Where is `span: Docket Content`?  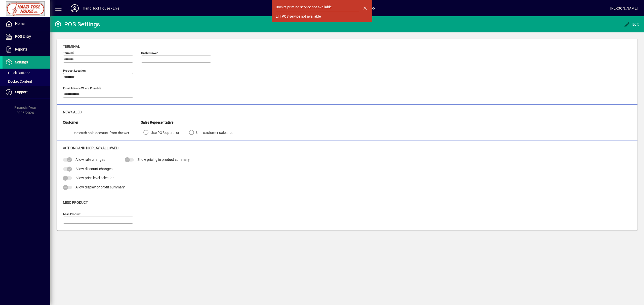
span: Docket Content is located at coordinates (19, 81).